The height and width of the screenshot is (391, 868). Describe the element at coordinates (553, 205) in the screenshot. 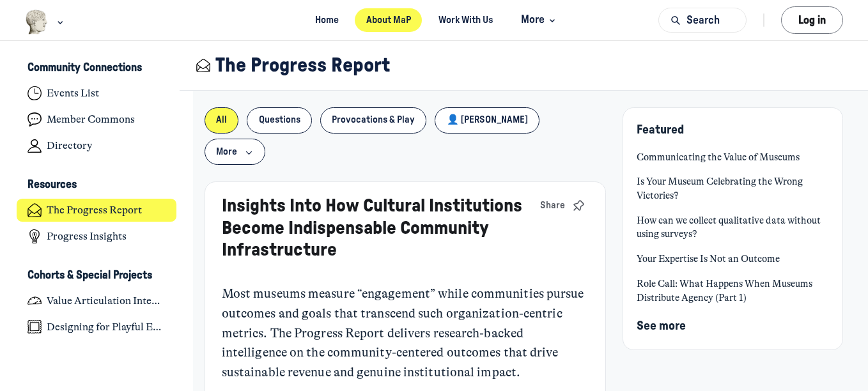

I see `button: Share` at that location.